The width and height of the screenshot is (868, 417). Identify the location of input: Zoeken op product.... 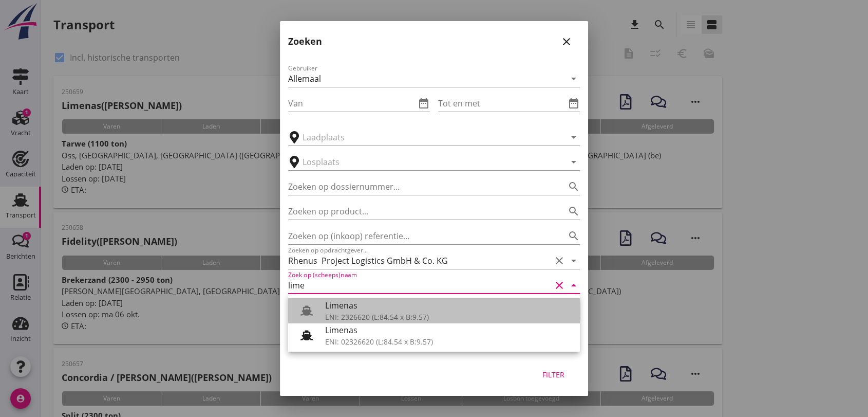
(419, 211).